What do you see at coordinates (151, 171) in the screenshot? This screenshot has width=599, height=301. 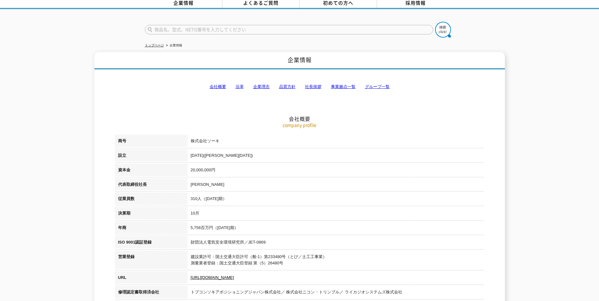 I see `th: 資本金` at bounding box center [151, 171].